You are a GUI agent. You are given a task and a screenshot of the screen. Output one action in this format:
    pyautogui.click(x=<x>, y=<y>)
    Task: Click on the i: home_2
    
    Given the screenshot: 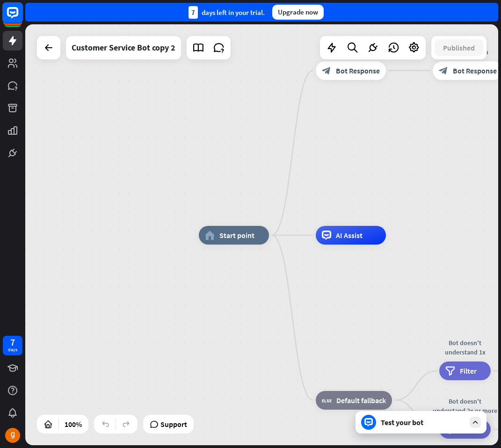 What is the action you would take?
    pyautogui.click(x=209, y=235)
    